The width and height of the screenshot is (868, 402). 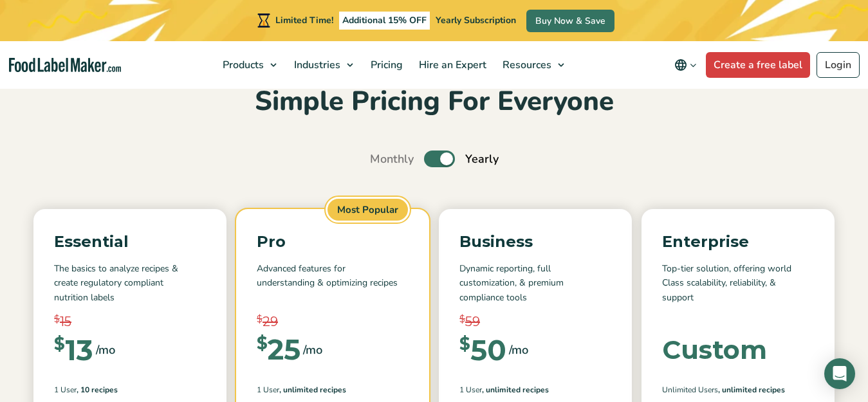 I want to click on p: Advanced features for understanding & optimizing recipes, so click(x=332, y=283).